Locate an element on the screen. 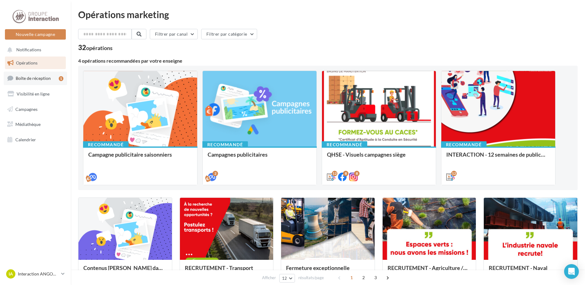  span: résultats/page is located at coordinates (311, 278).